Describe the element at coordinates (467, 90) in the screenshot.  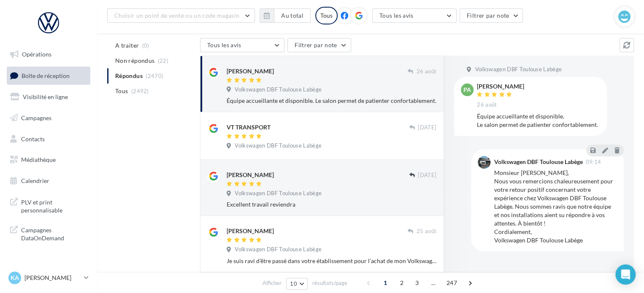
I see `span: PA` at that location.